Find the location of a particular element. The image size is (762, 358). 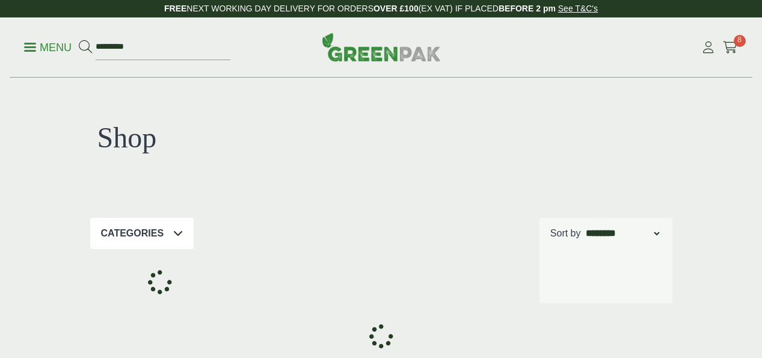

strong: OVER £100 is located at coordinates (396, 8).